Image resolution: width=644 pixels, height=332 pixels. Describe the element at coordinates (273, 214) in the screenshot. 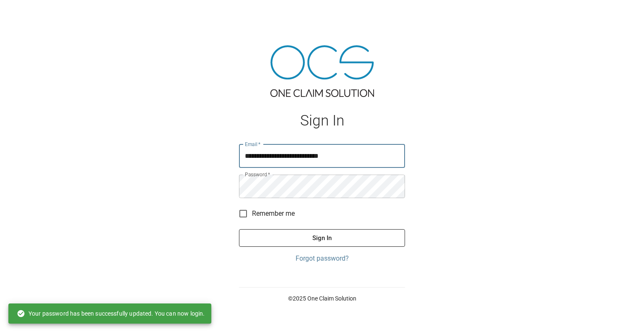

I see `span: Remember me` at that location.